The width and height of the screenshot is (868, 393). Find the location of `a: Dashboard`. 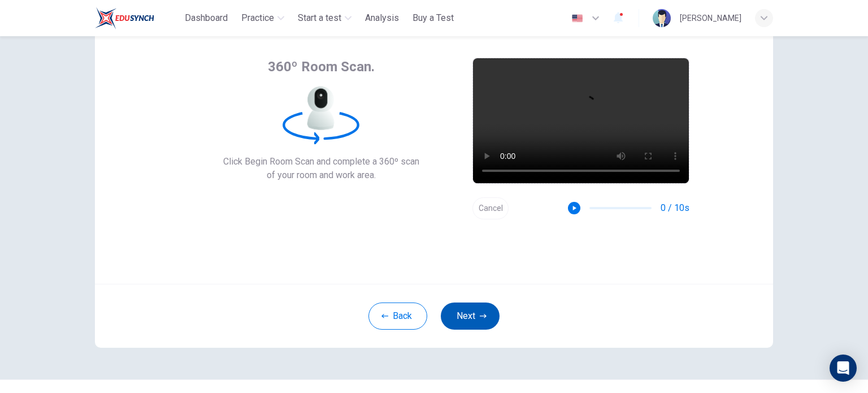

a: Dashboard is located at coordinates (206, 18).